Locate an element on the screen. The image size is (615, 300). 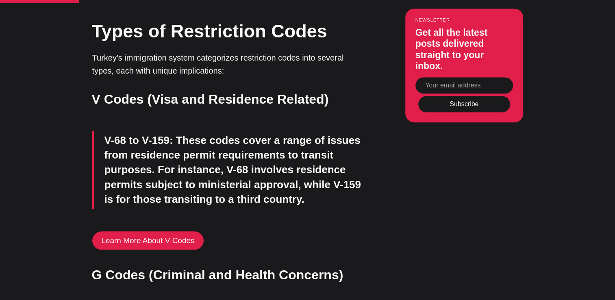
h3: Get all the latest posts delivered straight to your inbox. is located at coordinates (464, 50).